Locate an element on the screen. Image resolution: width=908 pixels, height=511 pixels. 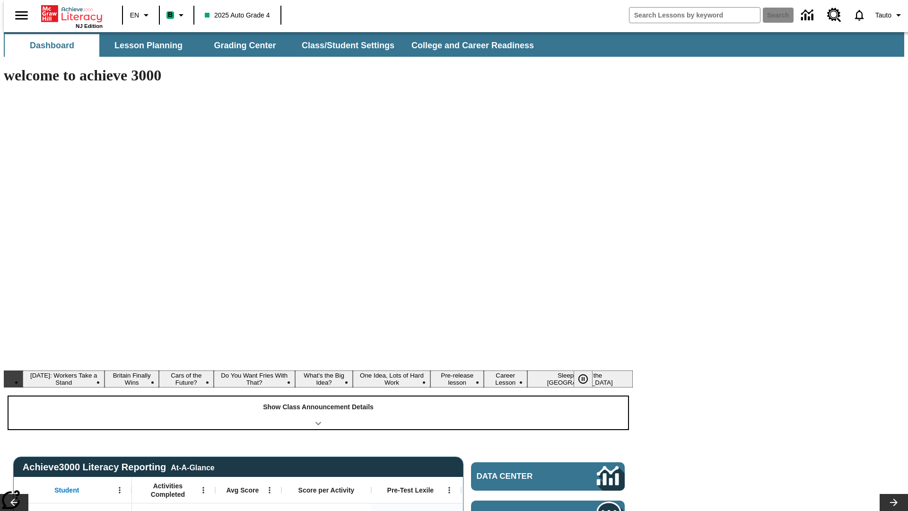
button: Boost Class color is mint green. Change class color is located at coordinates (176, 15).